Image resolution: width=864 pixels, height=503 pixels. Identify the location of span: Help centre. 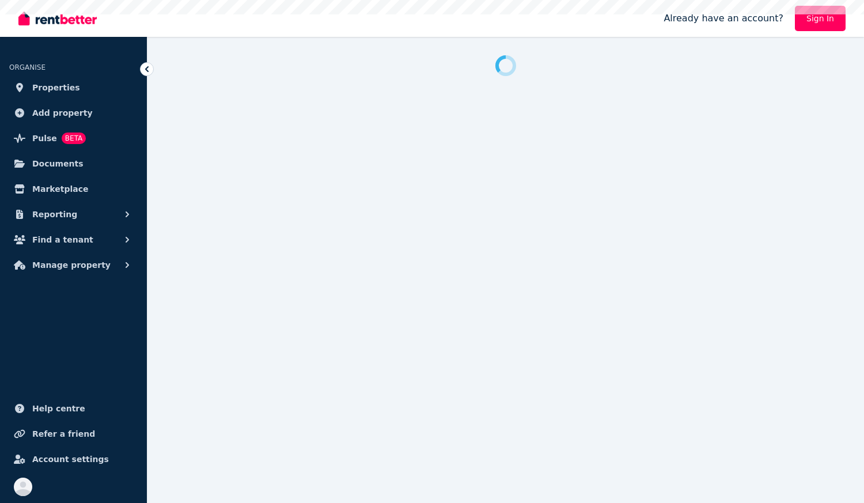
(59, 408).